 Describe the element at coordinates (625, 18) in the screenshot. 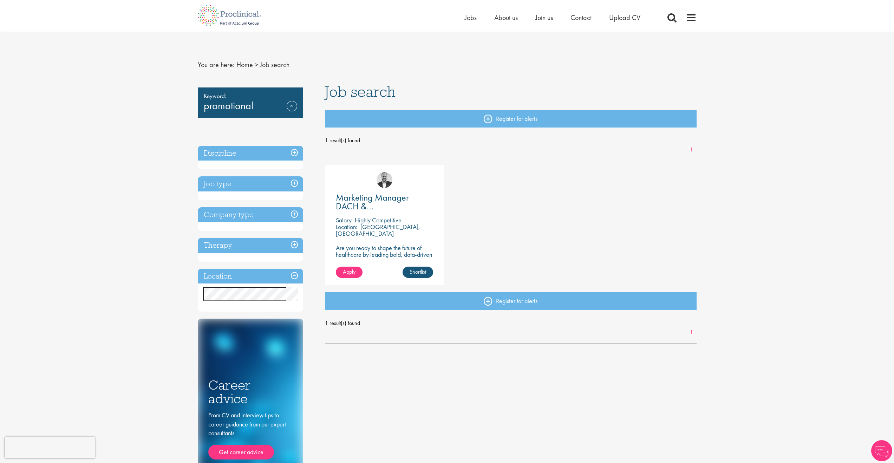

I see `span: Upload CV` at that location.